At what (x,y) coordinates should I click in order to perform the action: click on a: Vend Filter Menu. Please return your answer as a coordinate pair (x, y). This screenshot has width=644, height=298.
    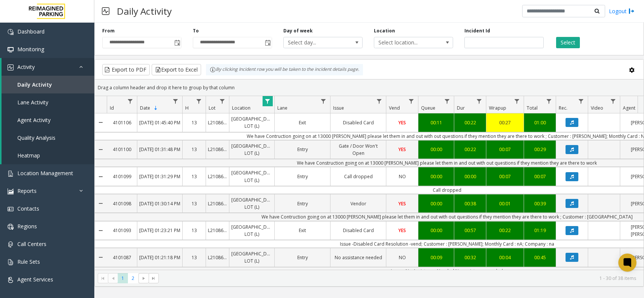
    Looking at the image, I should click on (411, 101).